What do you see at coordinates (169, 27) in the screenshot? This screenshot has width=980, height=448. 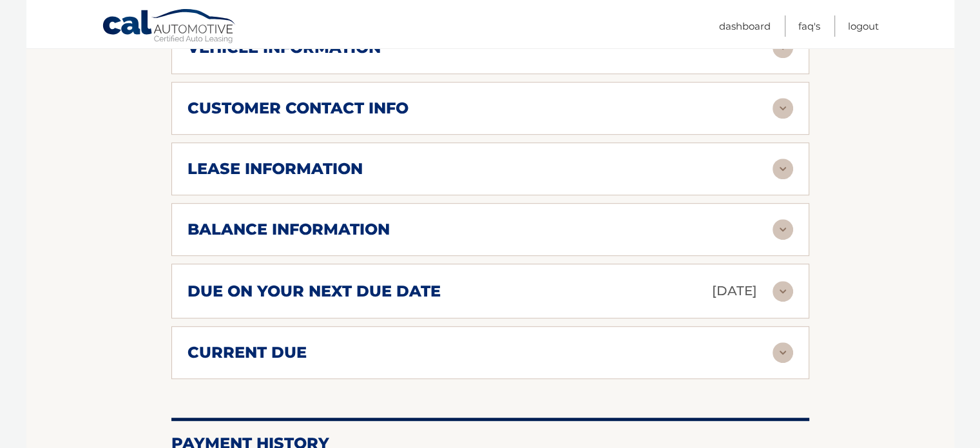 I see `a: Cal Automotive` at bounding box center [169, 27].